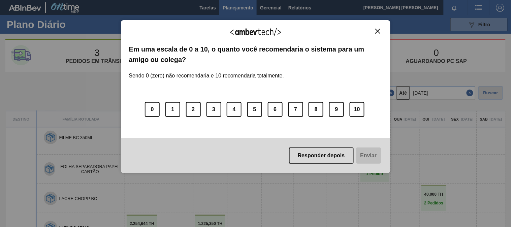 The height and width of the screenshot is (227, 511). Describe the element at coordinates (214, 109) in the screenshot. I see `button: 3` at that location.